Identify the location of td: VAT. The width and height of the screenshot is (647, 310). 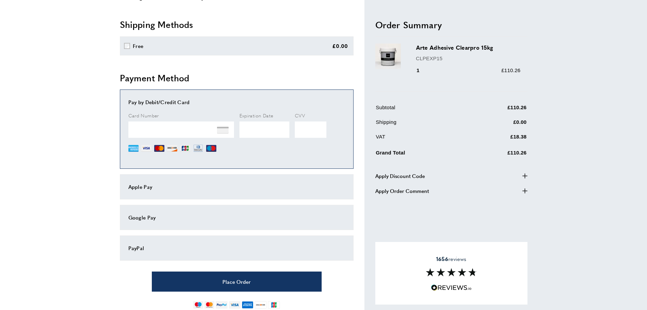
(422, 139).